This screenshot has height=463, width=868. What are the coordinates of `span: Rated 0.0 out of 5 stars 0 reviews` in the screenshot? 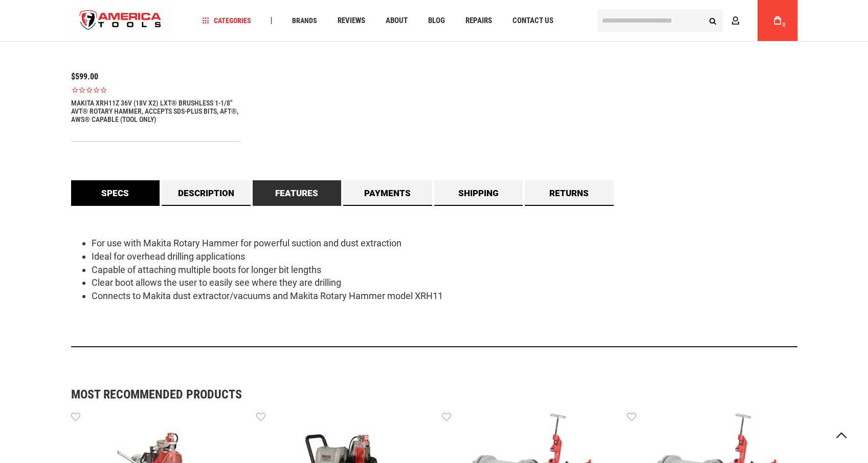 It's located at (156, 90).